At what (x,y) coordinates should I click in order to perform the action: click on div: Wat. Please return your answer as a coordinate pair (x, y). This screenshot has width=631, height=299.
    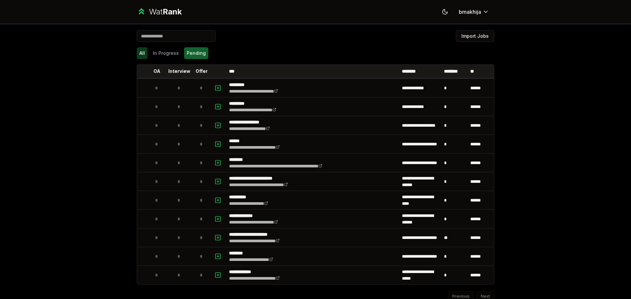
    Looking at the image, I should click on (165, 12).